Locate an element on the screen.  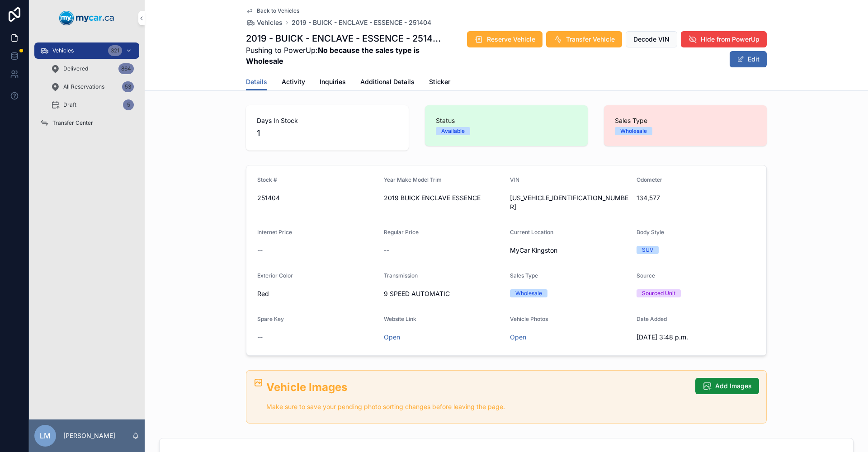
h2: Vehicle Images is located at coordinates (477, 388).